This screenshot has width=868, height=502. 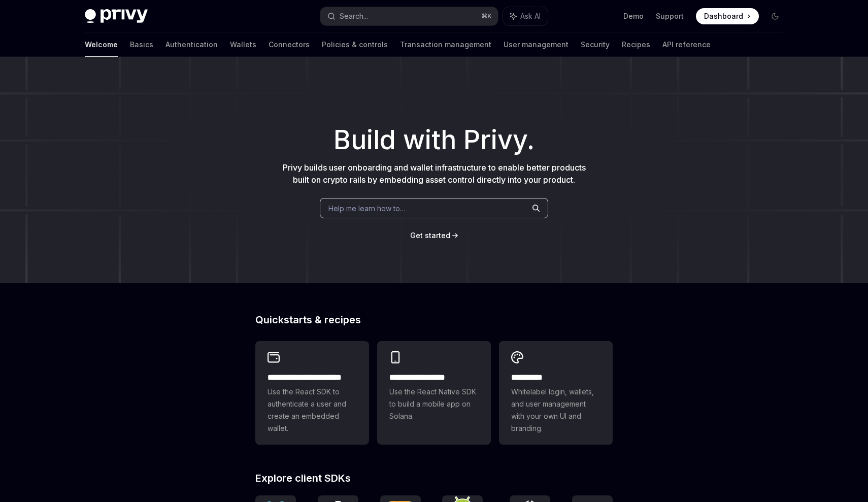 I want to click on a: Policies & controls, so click(x=355, y=45).